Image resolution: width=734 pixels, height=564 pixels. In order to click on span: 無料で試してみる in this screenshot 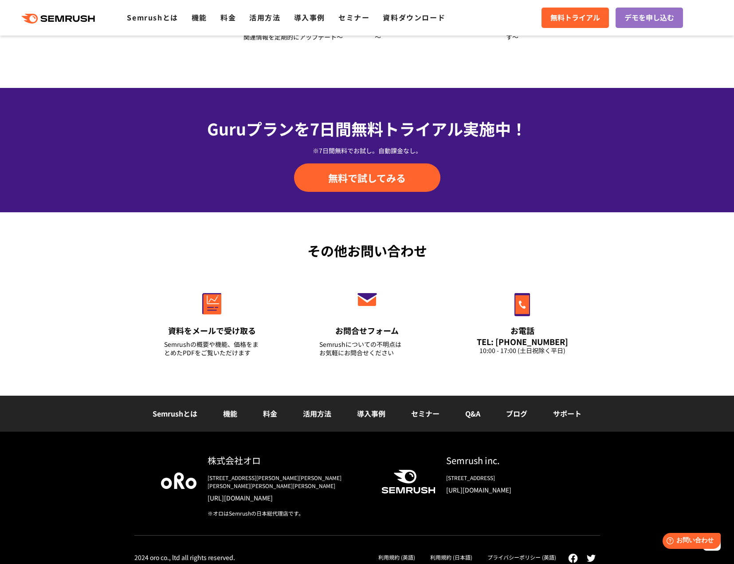, I will do `click(367, 178)`.